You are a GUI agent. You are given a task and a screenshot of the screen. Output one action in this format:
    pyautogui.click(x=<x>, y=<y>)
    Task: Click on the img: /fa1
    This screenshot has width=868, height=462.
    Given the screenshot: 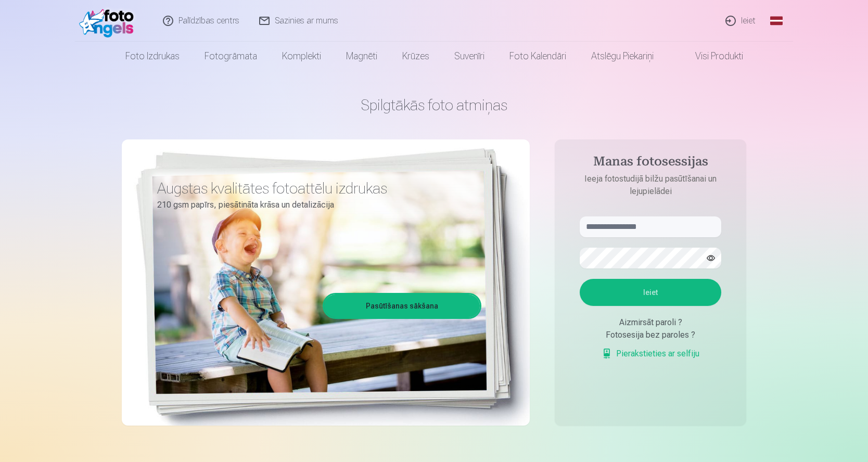 What is the action you would take?
    pyautogui.click(x=108, y=21)
    